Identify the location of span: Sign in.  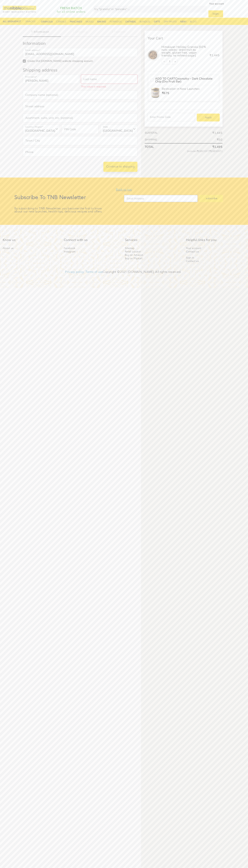
(190, 258).